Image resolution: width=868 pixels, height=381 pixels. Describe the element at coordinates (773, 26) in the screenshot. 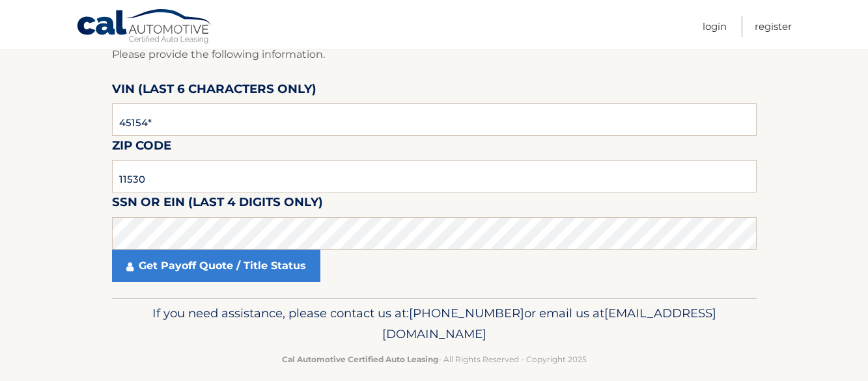

I see `a: Register` at that location.